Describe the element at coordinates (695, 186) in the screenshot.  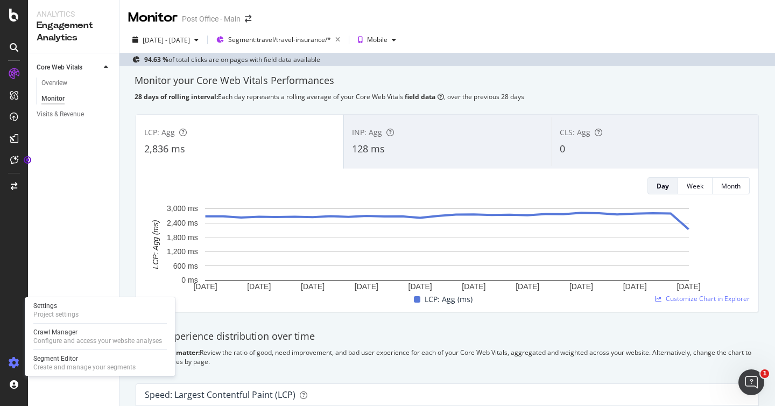
I see `div: Week` at that location.